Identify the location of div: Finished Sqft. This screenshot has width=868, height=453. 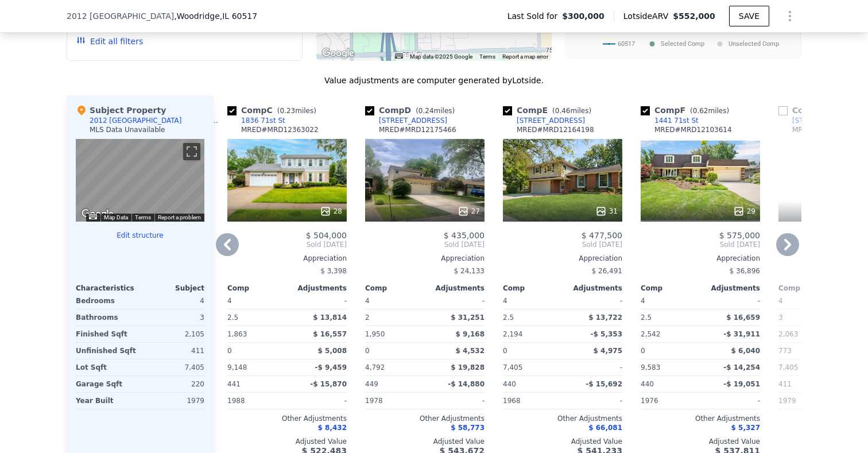
(107, 334).